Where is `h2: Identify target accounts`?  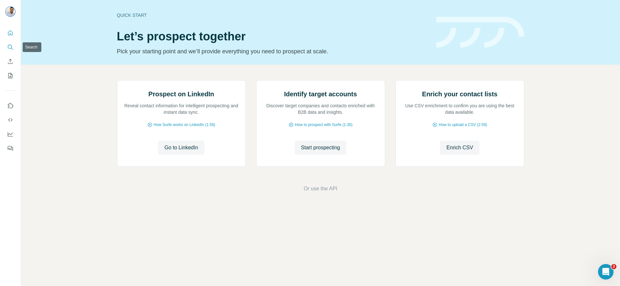 h2: Identify target accounts is located at coordinates (320, 94).